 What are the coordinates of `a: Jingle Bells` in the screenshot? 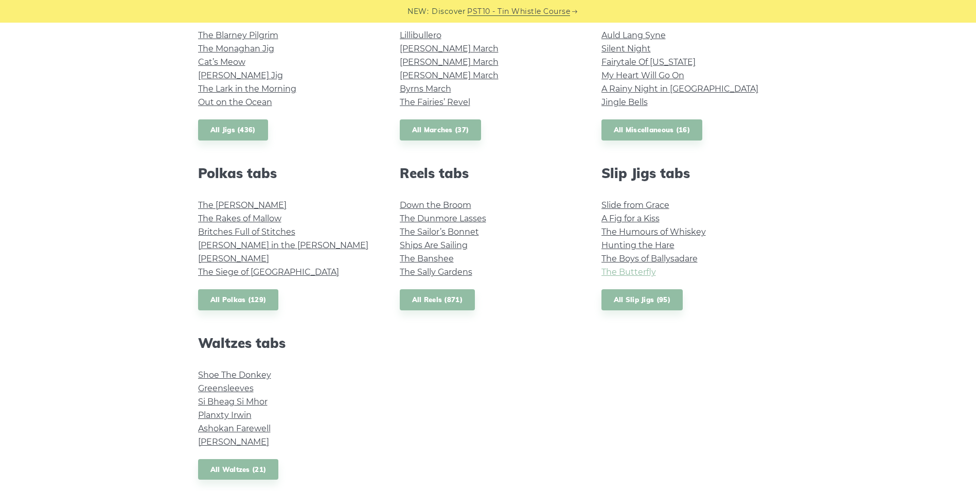 It's located at (625, 102).